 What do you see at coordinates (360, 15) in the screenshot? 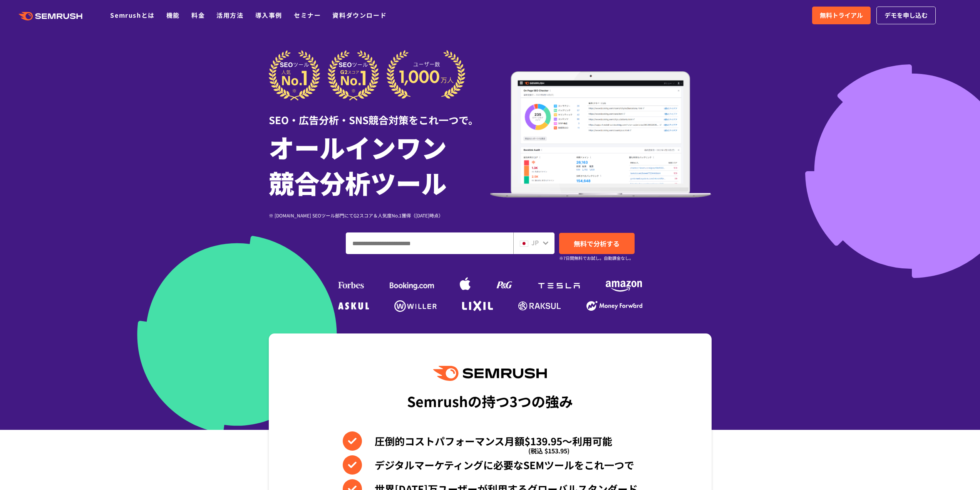
I see `a: 資料ダウンロード` at bounding box center [360, 15].